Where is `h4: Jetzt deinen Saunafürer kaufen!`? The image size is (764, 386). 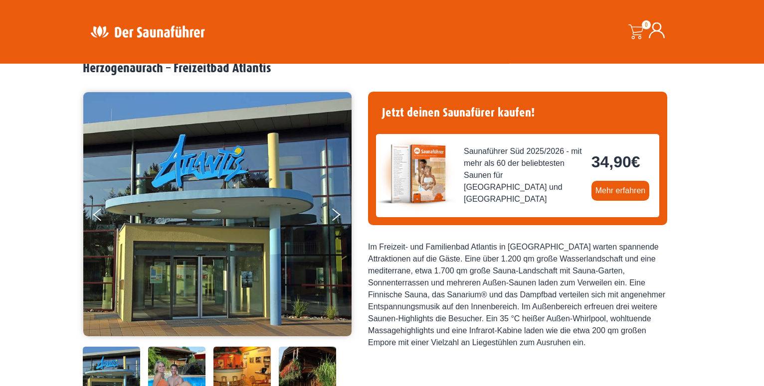
h4: Jetzt deinen Saunafürer kaufen! is located at coordinates (517, 113).